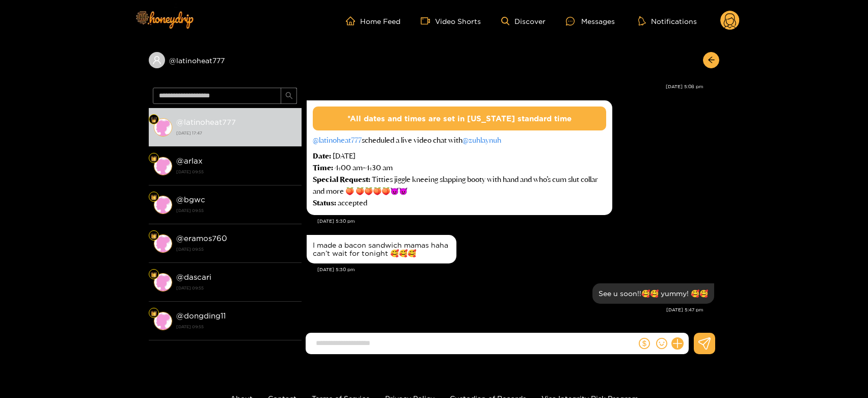 This screenshot has width=868, height=398. I want to click on span: Status:, so click(325, 203).